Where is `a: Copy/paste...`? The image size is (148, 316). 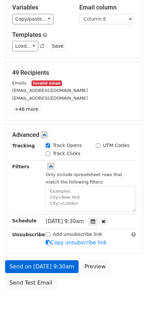 a: Copy/paste... is located at coordinates (33, 19).